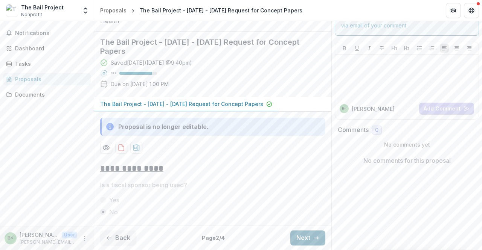  What do you see at coordinates (444, 48) in the screenshot?
I see `button: Align Left` at bounding box center [444, 48].